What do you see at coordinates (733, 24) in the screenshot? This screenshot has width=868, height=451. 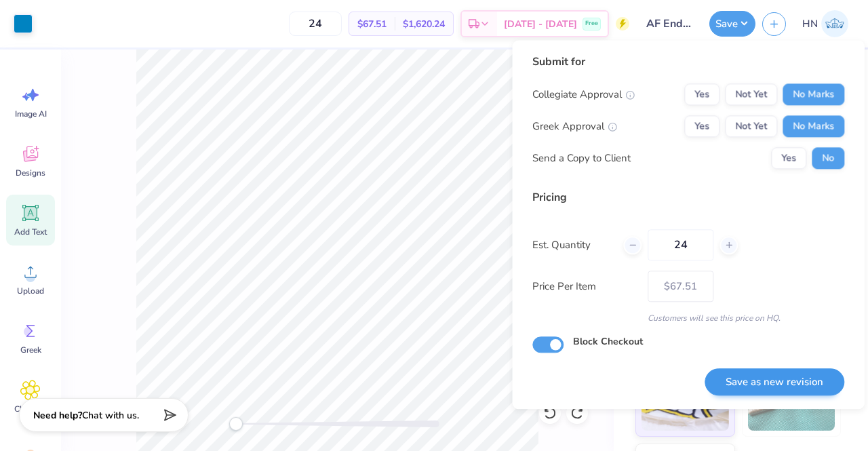 I see `button: Save` at bounding box center [733, 24].